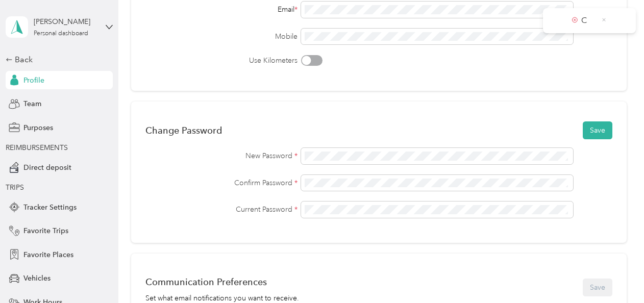 The image size is (644, 303). What do you see at coordinates (37, 147) in the screenshot?
I see `span: REIMBURSEMENTS` at bounding box center [37, 147].